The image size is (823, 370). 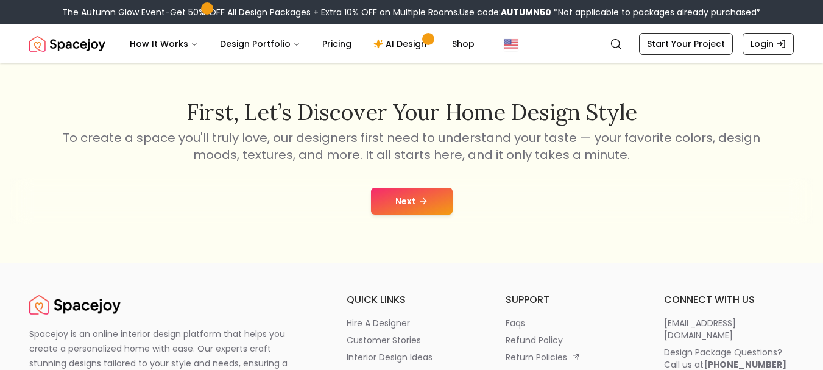 I want to click on a: interior design ideas, so click(x=411, y=357).